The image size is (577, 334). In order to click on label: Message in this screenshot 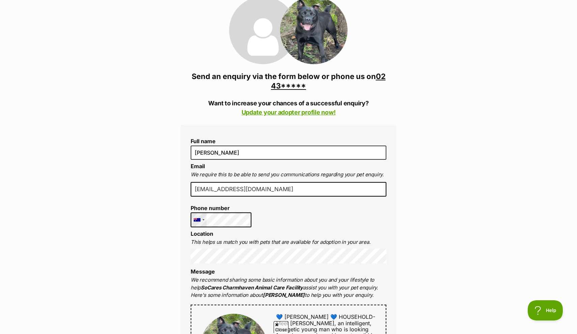, I will do `click(203, 271)`.